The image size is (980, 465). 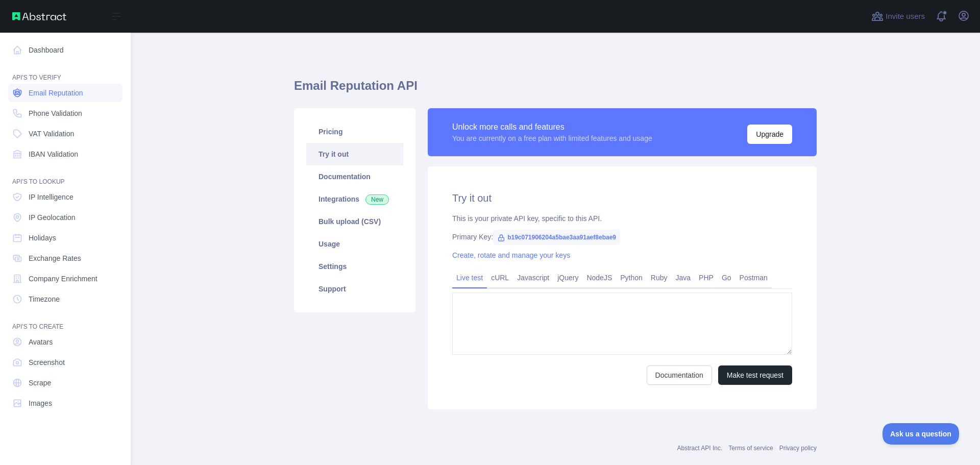 I want to click on a: Terms of service, so click(x=750, y=449).